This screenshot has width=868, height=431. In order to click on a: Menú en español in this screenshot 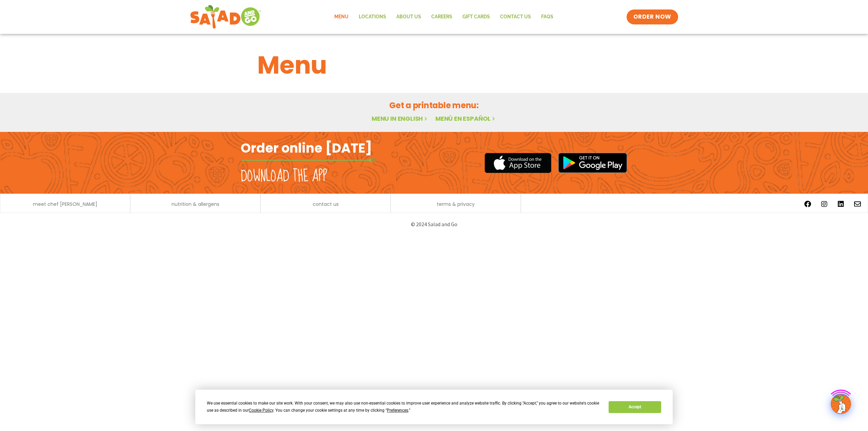, I will do `click(466, 118)`.